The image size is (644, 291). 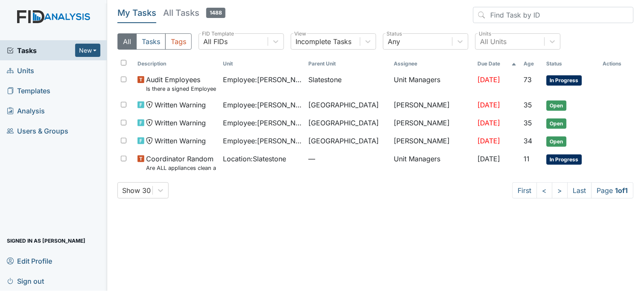 I want to click on button: Tags, so click(x=178, y=42).